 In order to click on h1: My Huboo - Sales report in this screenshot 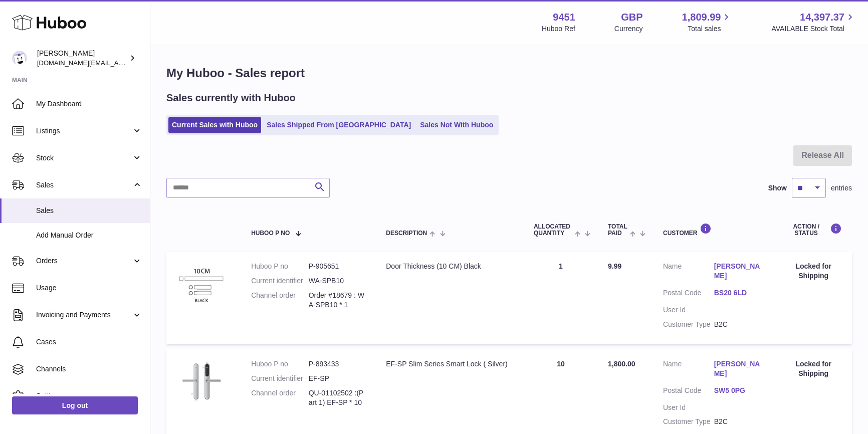, I will do `click(510, 73)`.